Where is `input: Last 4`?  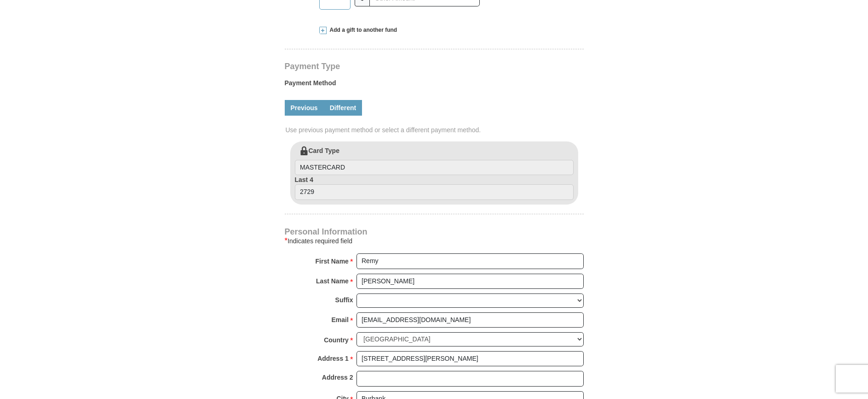
input: Last 4 is located at coordinates (434, 192).